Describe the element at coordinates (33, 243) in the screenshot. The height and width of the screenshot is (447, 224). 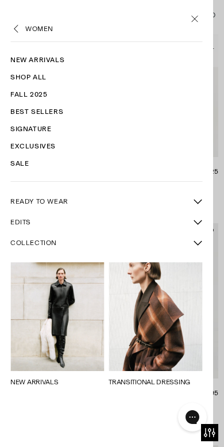
I see `span: COLLECTION` at that location.